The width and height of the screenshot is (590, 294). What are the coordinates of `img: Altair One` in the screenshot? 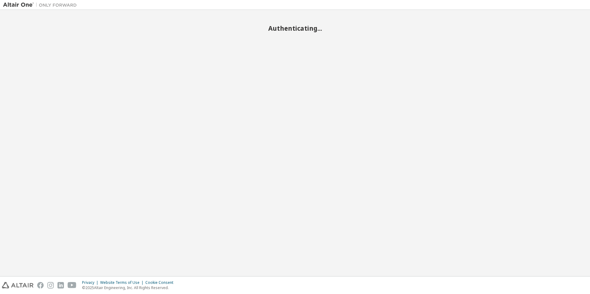 It's located at (41, 5).